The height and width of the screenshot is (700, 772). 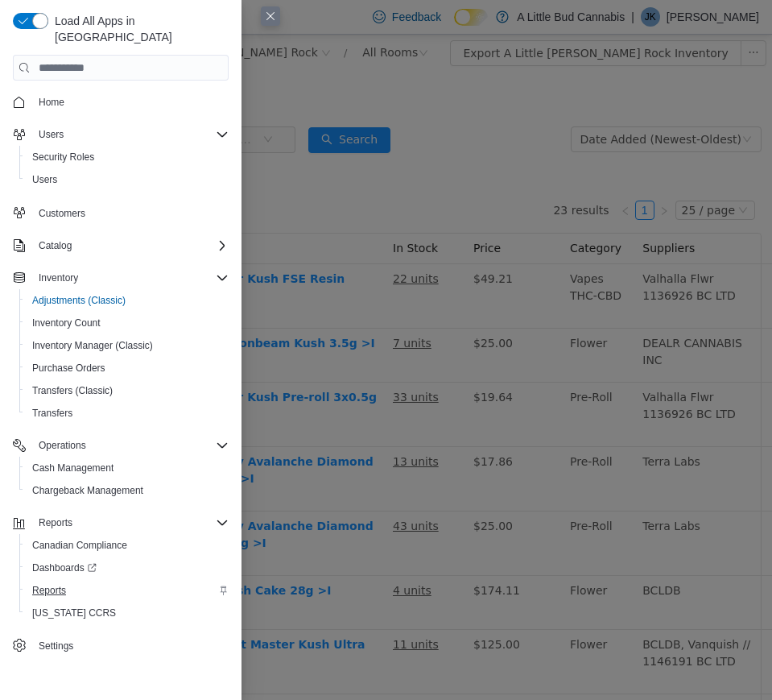 I want to click on button: Users, so click(x=121, y=135).